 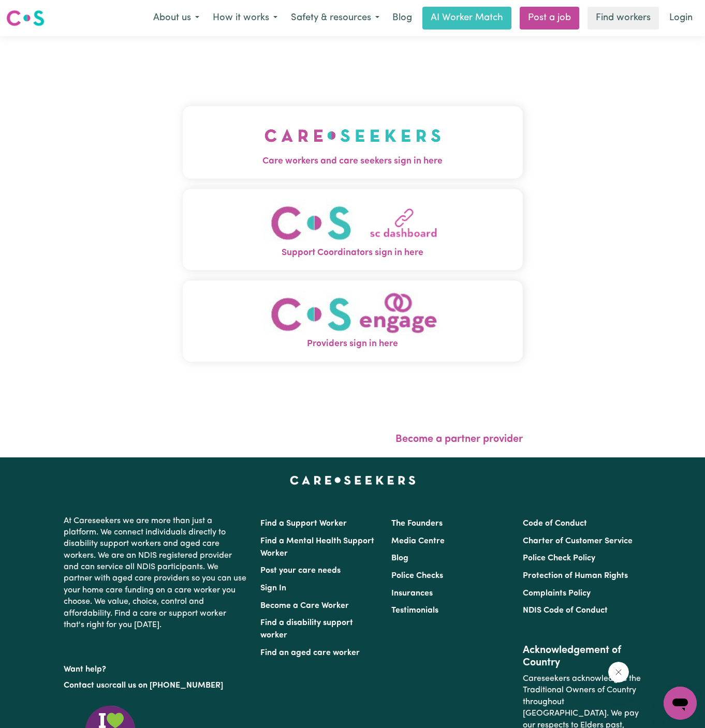 What do you see at coordinates (335, 18) in the screenshot?
I see `button: Safety & resources` at bounding box center [335, 18].